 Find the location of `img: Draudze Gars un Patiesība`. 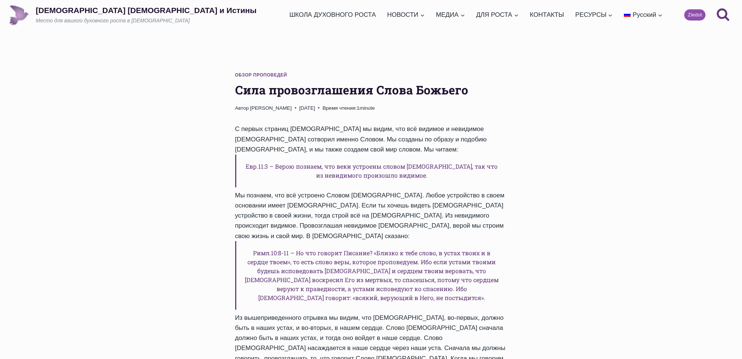

img: Draudze Gars un Patiesība is located at coordinates (19, 15).